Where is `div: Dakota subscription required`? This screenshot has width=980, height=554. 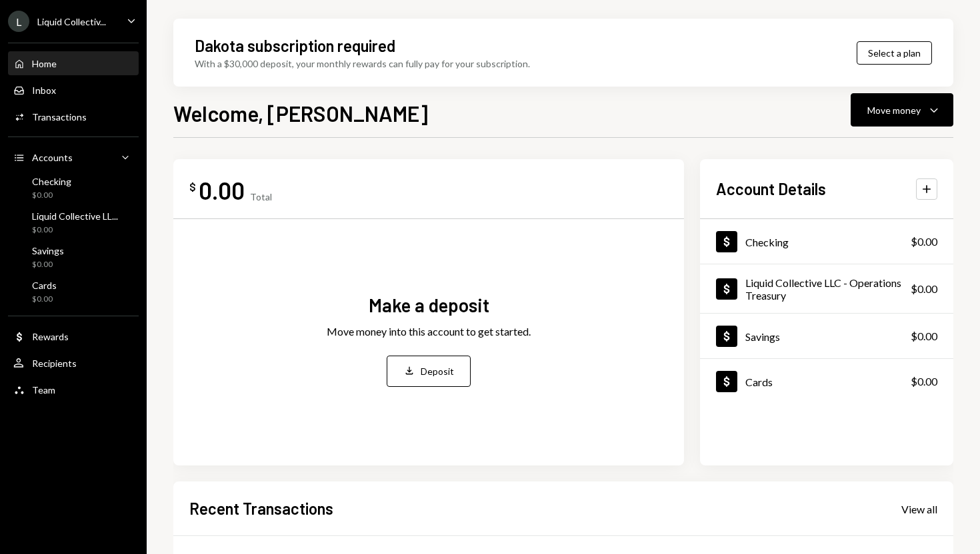 div: Dakota subscription required is located at coordinates (295, 45).